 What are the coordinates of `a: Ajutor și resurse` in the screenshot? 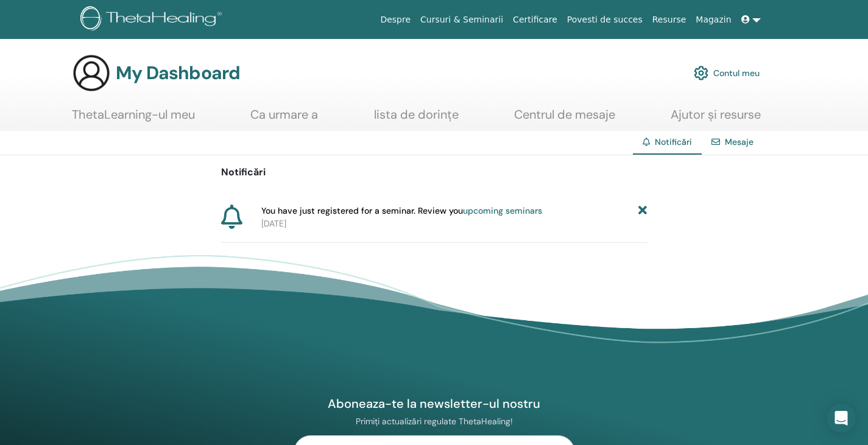 It's located at (716, 119).